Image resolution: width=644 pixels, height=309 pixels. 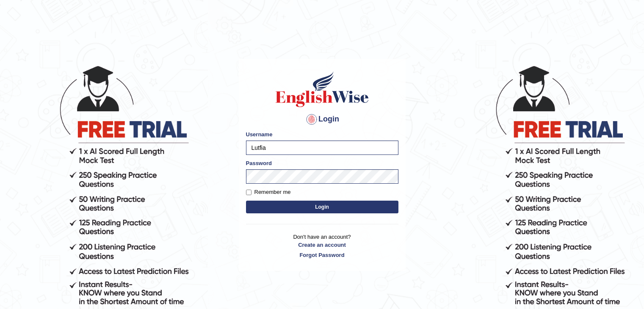 I want to click on input: Remember me, so click(x=249, y=192).